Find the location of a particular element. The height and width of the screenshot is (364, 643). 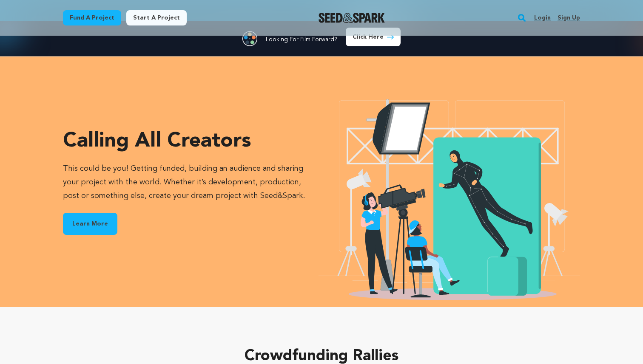

a: Seed&Spark Homepage is located at coordinates (352, 18).